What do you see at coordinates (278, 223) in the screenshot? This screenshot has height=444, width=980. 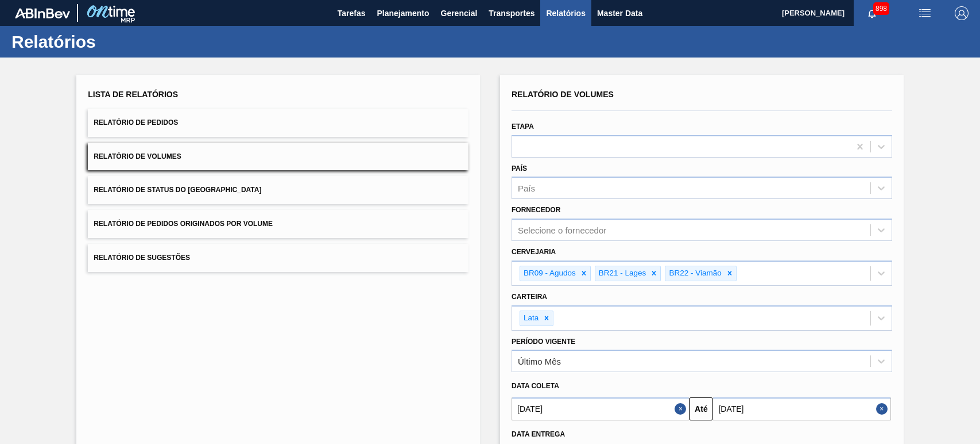 I see `button: Relatório de Pedidos Originados por Volume` at bounding box center [278, 223].